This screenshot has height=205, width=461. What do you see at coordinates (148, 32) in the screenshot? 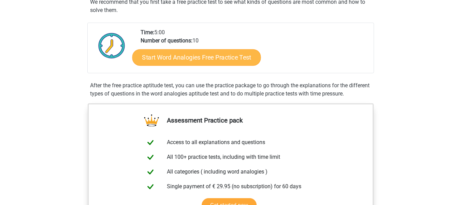
I see `b: Time:` at bounding box center [148, 32].